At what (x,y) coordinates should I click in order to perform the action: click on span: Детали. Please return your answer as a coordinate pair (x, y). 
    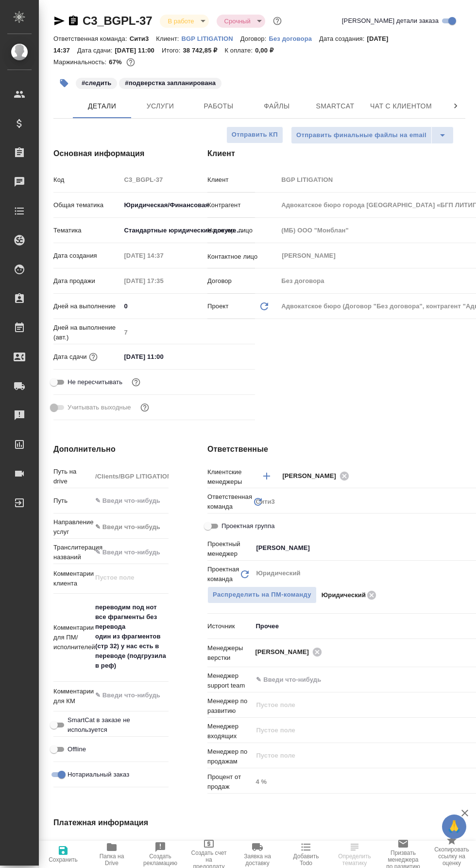
    Looking at the image, I should click on (102, 106).